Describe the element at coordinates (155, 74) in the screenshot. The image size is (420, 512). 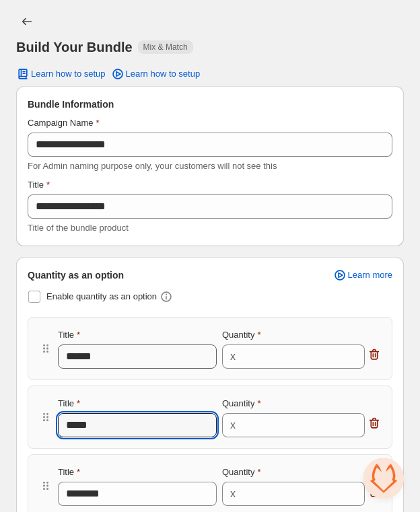
I see `a: Learn how to setup` at that location.